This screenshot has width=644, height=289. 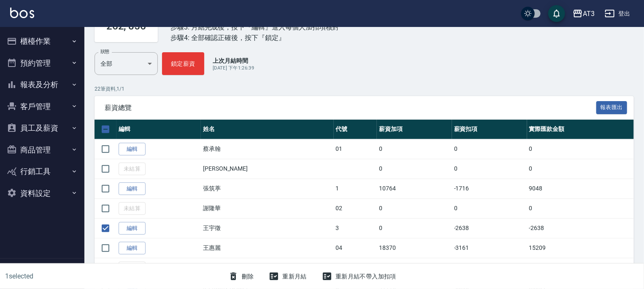 I want to click on button: 登出, so click(x=617, y=14).